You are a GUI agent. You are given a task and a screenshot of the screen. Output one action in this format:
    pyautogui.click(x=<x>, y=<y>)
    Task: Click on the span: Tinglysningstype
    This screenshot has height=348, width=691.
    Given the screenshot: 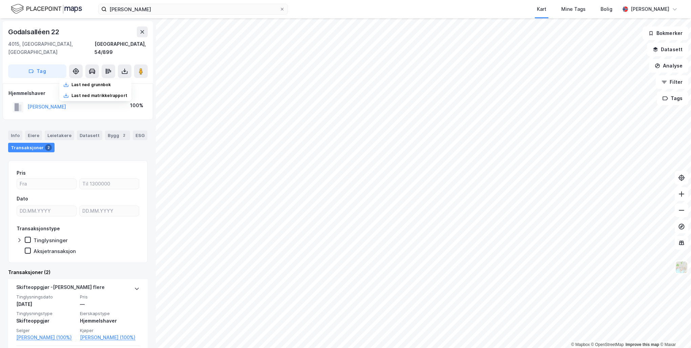 What is the action you would take?
    pyautogui.click(x=46, y=313)
    